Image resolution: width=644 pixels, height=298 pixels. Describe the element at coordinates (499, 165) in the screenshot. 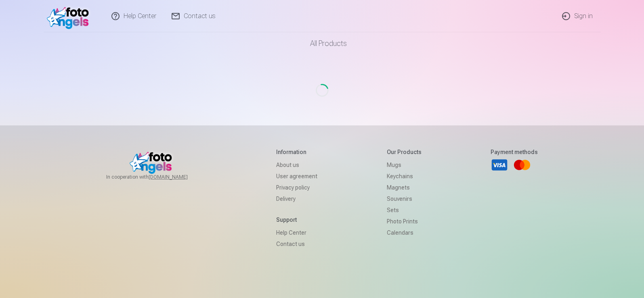

I see `a: Visa` at that location.